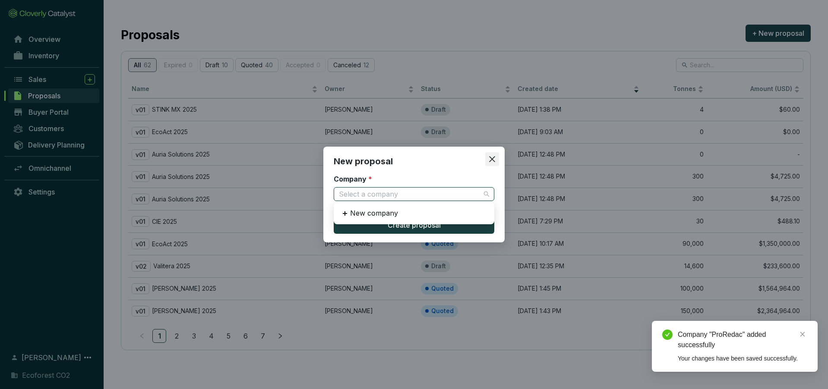  I want to click on div: Your changes have been saved successfully., so click(742, 359).